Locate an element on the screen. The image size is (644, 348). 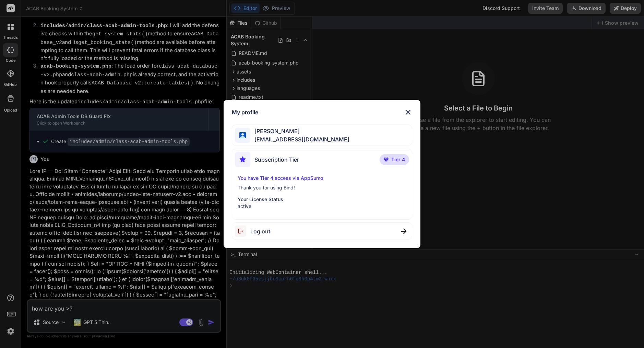
img: premium is located at coordinates (386, 160).